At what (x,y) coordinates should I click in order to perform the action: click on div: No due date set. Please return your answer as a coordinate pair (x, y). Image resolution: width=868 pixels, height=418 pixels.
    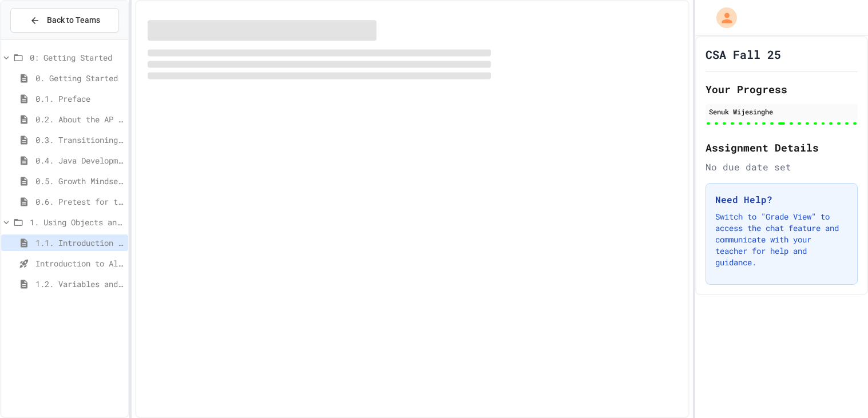
    Looking at the image, I should click on (782, 167).